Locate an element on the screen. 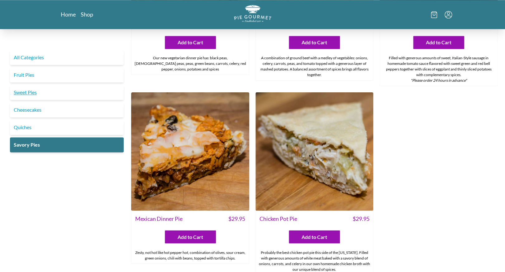  img: logo is located at coordinates (253, 13).